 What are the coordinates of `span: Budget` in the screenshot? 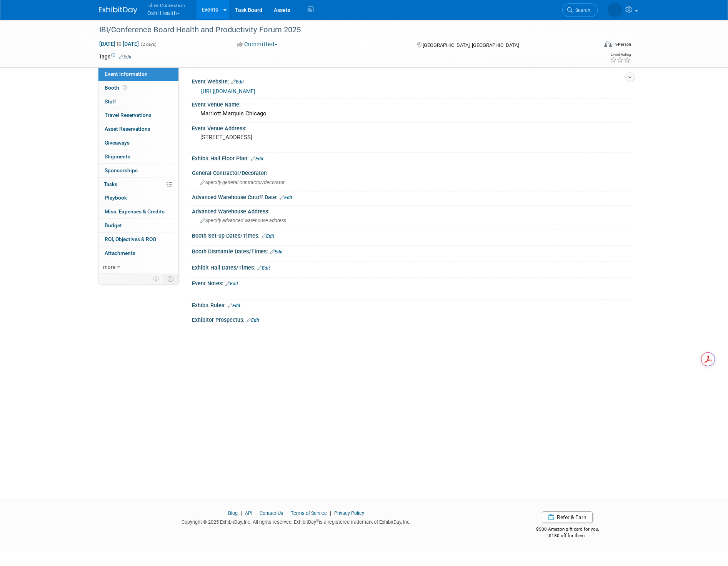 It's located at (113, 225).